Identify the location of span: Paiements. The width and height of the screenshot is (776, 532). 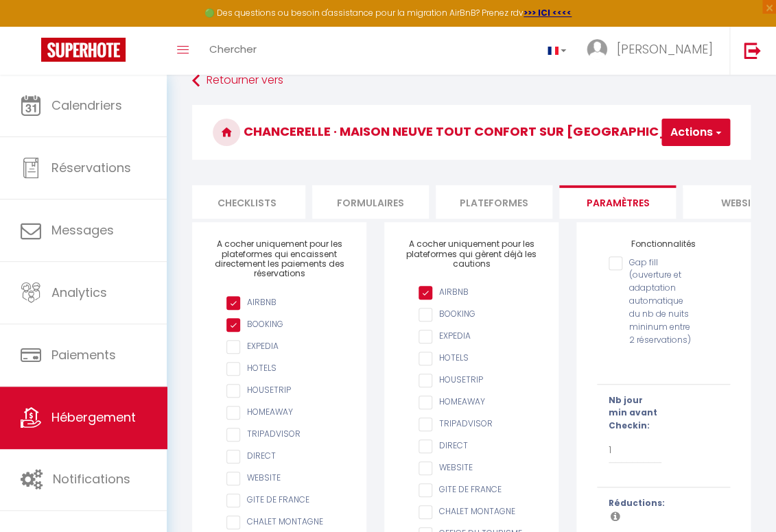
(84, 355).